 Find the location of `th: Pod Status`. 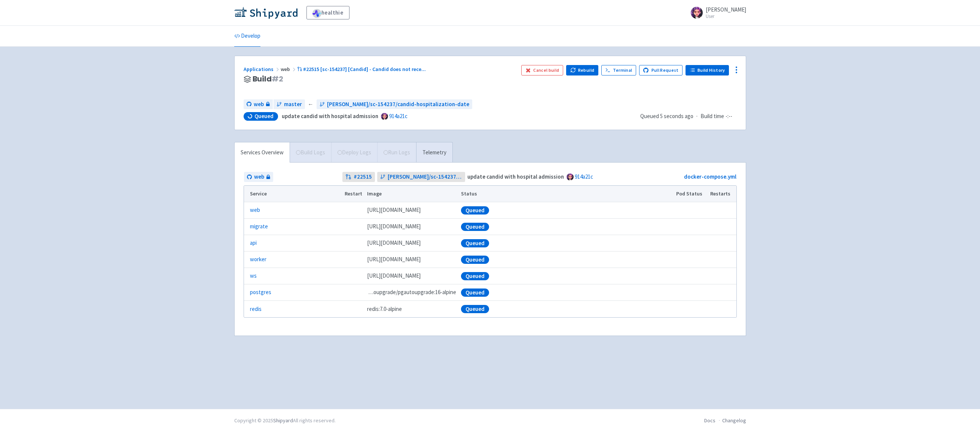

th: Pod Status is located at coordinates (690, 194).